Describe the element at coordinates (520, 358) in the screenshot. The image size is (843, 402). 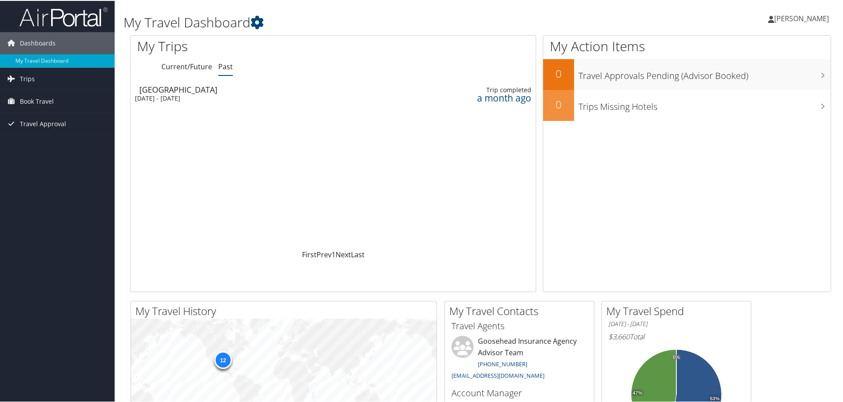
I see `li: Goosehead Insurance Agency Advisor Team` at that location.